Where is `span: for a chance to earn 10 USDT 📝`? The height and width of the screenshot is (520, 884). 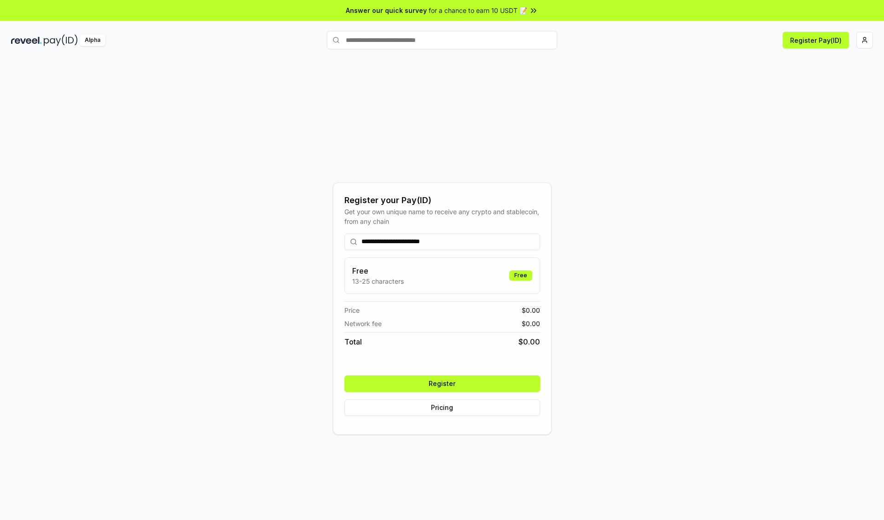 span: for a chance to earn 10 USDT 📝 is located at coordinates (478, 10).